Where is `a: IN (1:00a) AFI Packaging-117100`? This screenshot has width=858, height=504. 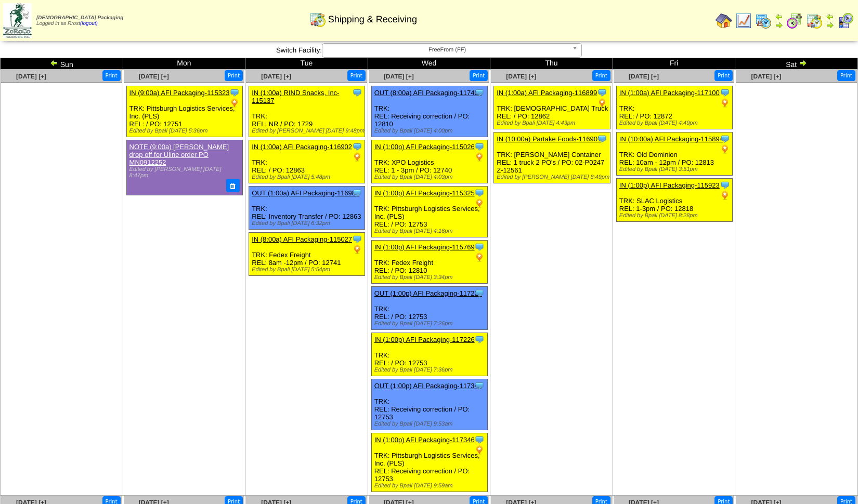
a: IN (1:00a) AFI Packaging-117100 is located at coordinates (669, 92).